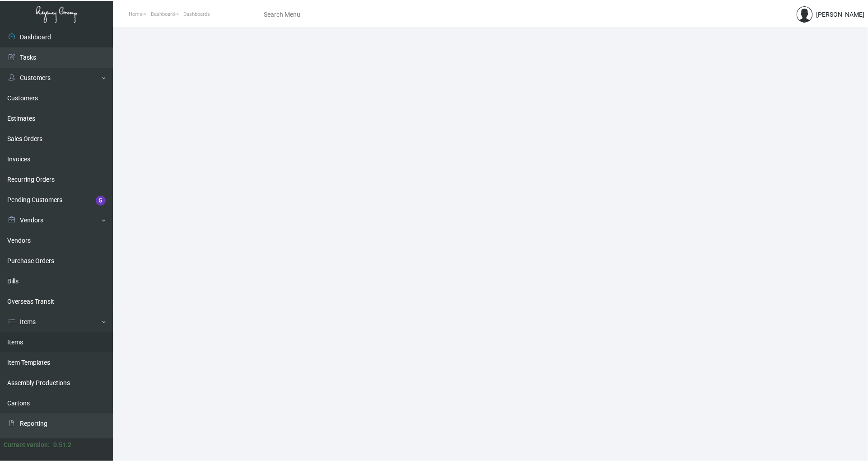  I want to click on div: Current version:, so click(27, 445).